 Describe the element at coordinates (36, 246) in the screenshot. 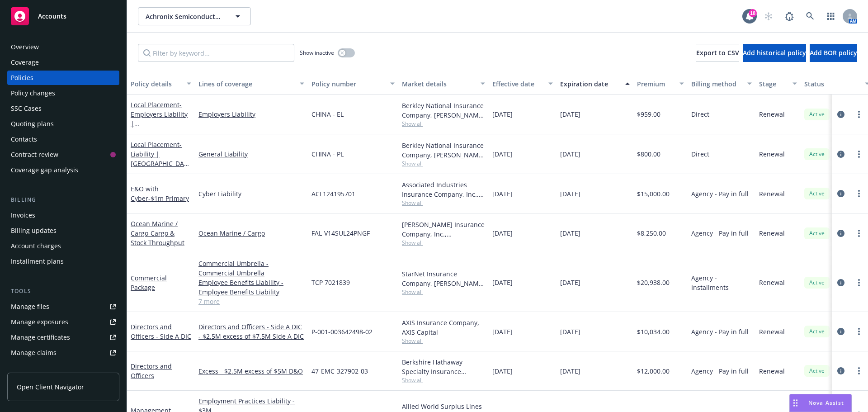

I see `div: Account charges` at that location.